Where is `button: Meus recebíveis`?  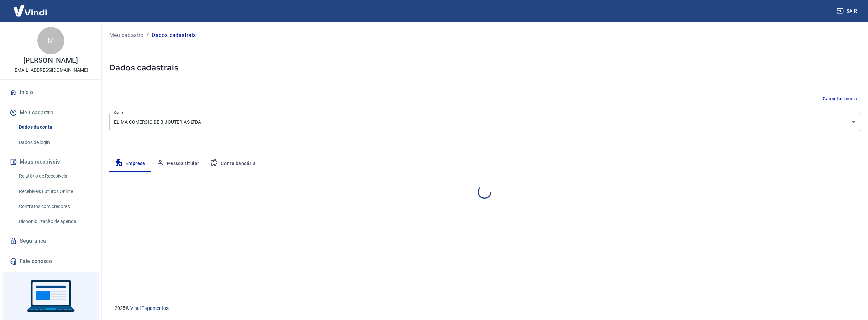
button: Meus recebíveis is located at coordinates (51, 162).